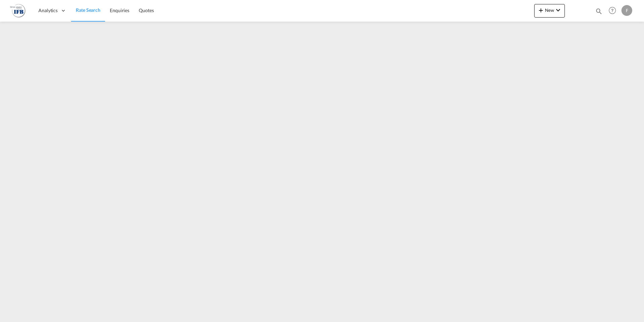 The image size is (644, 322). Describe the element at coordinates (614, 11) in the screenshot. I see `div: Help` at that location.